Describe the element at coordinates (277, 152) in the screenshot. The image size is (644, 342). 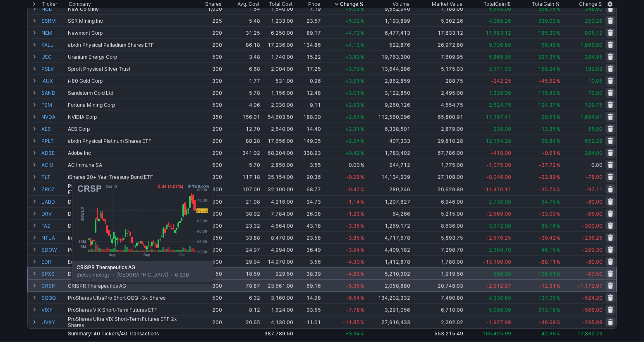
I see `td: 68,204.00` at that location.